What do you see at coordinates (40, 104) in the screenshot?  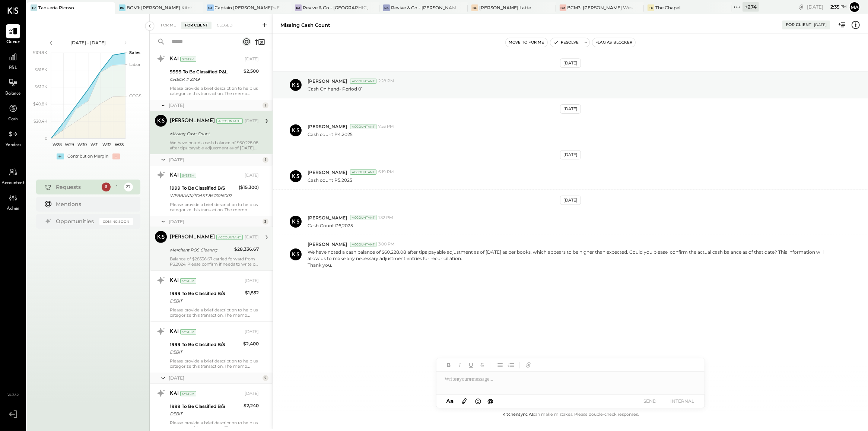 I see `text: $40.8K` at bounding box center [40, 104].